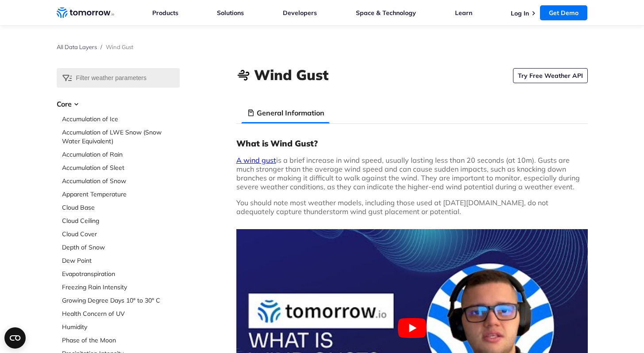  What do you see at coordinates (121, 221) in the screenshot?
I see `a: Cloud Ceiling` at bounding box center [121, 221].